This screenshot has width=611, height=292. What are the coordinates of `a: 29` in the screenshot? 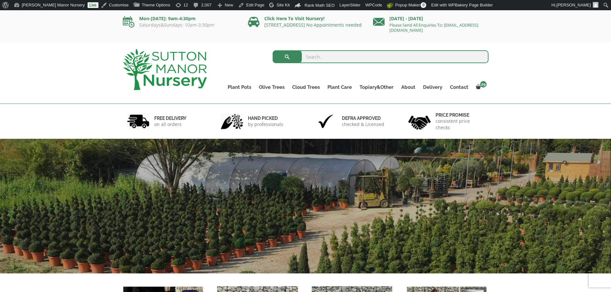 It's located at (480, 87).